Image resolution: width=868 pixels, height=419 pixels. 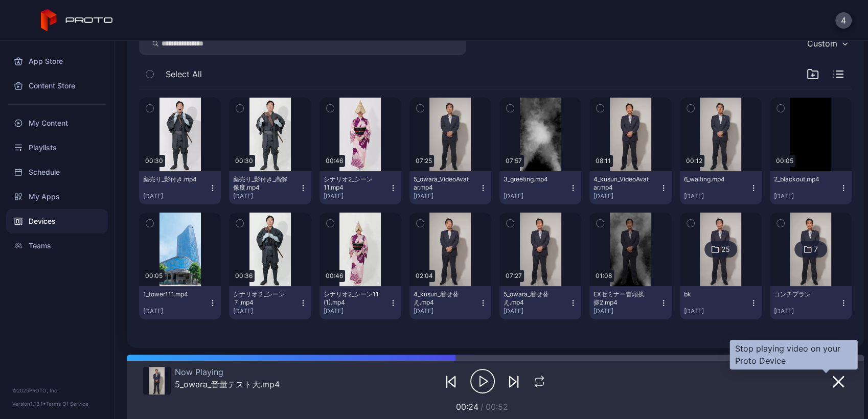 What do you see at coordinates (725, 249) in the screenshot?
I see `div: 25` at bounding box center [725, 249].